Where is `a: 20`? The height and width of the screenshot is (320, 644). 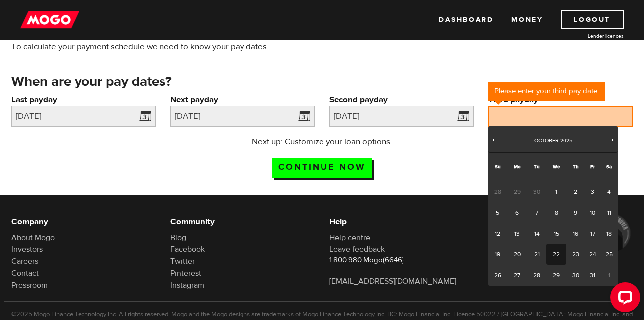 a: 20 is located at coordinates (517, 255).